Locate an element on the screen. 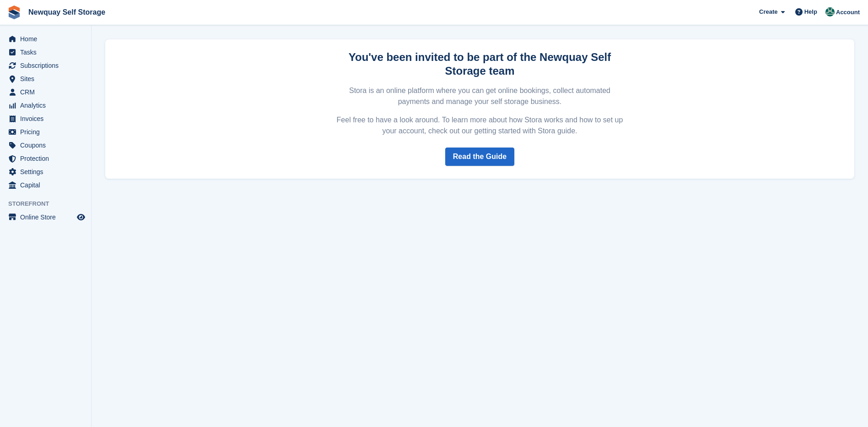 Image resolution: width=868 pixels, height=427 pixels. img: JON is located at coordinates (830, 12).